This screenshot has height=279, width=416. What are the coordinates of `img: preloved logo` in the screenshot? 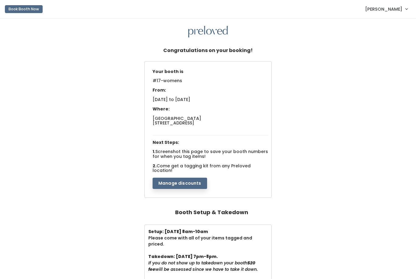 It's located at (208, 32).